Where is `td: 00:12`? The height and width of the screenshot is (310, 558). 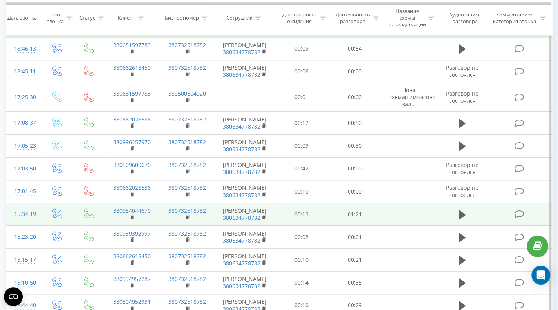 td: 00:12 is located at coordinates (301, 123).